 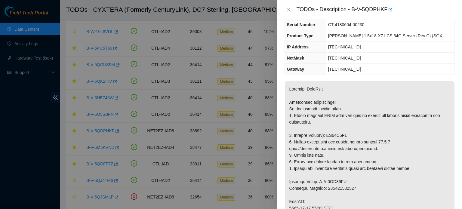 I want to click on button: Close, so click(x=289, y=10).